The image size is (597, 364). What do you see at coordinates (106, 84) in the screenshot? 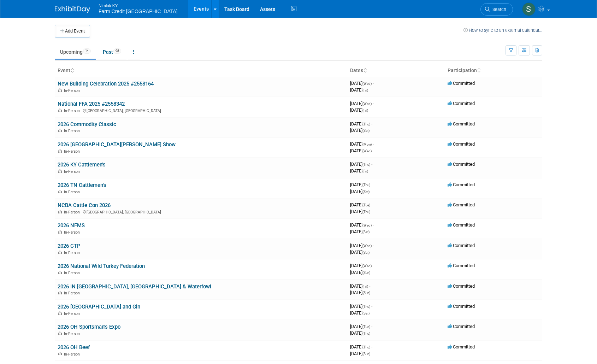
I see `a: New Building Celebration 2025 #2558164` at bounding box center [106, 84].